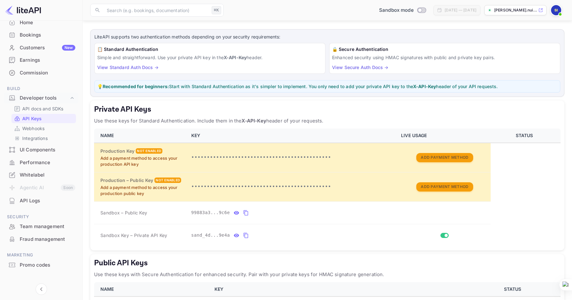 The image size is (572, 300). What do you see at coordinates (128, 67) in the screenshot?
I see `a: View Standard Auth Docs →` at bounding box center [128, 67].